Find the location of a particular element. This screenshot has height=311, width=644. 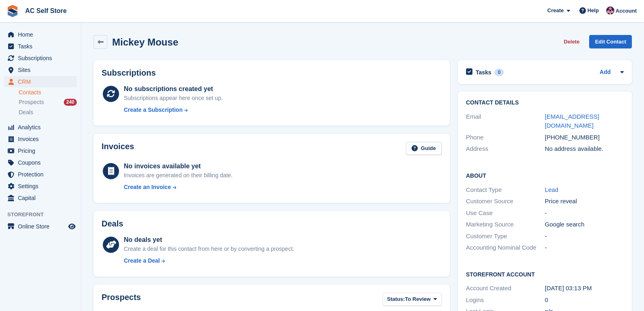

h2: Prospects is located at coordinates (121, 300).